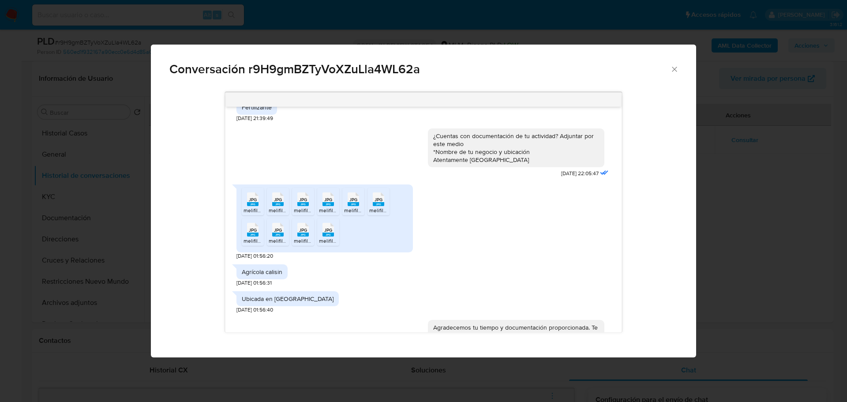  Describe the element at coordinates (423, 201) in the screenshot. I see `div: Comunicación` at that location.